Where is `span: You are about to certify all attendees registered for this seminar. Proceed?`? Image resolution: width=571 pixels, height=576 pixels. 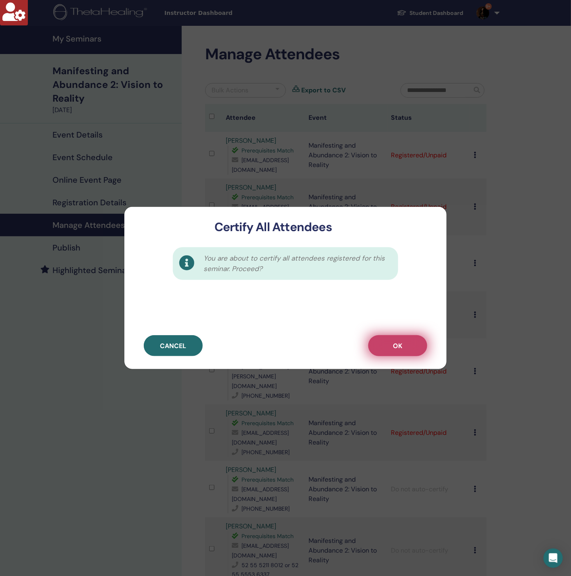
span: You are about to certify all attendees registered for this seminar. Proceed? is located at coordinates (296, 264).